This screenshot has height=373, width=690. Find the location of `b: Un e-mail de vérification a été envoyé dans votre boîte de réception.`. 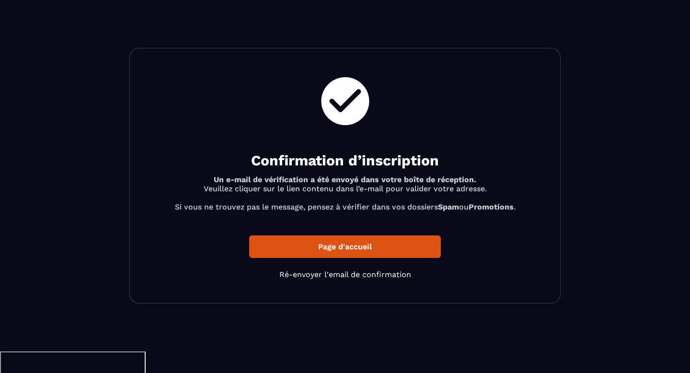

b: Un e-mail de vérification a été envoyé dans votre boîte de réception. is located at coordinates (345, 179).